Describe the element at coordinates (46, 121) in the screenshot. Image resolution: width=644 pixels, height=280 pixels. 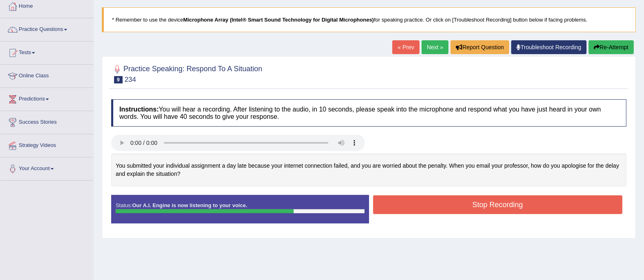
I see `a: Success Stories` at that location.